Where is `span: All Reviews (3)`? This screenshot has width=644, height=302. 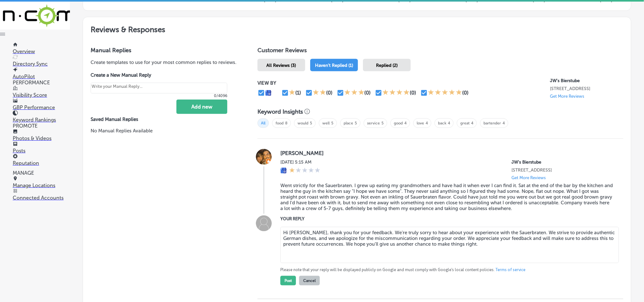 span: All Reviews (3) is located at coordinates (281, 65).